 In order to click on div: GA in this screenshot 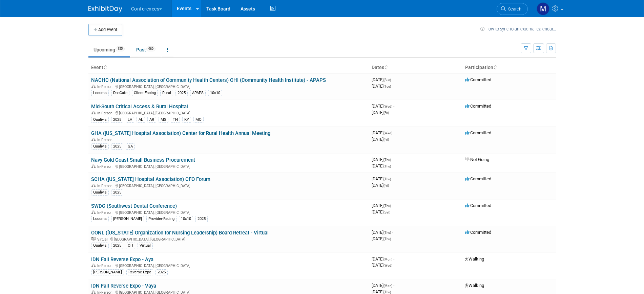, I will do `click(130, 146)`.